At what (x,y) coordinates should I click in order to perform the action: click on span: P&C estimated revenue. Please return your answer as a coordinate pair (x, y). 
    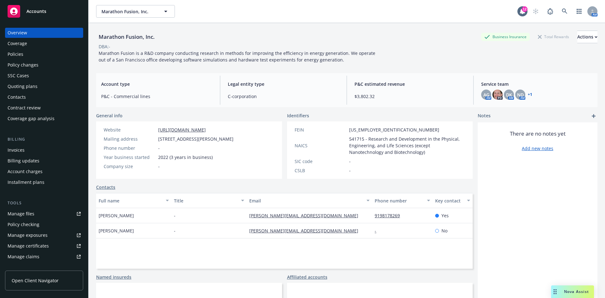
    Looking at the image, I should click on (410, 84).